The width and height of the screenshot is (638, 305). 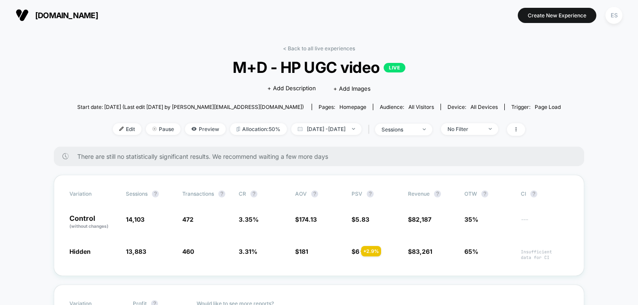 What do you see at coordinates (357, 194) in the screenshot?
I see `span: PSV` at bounding box center [357, 194].